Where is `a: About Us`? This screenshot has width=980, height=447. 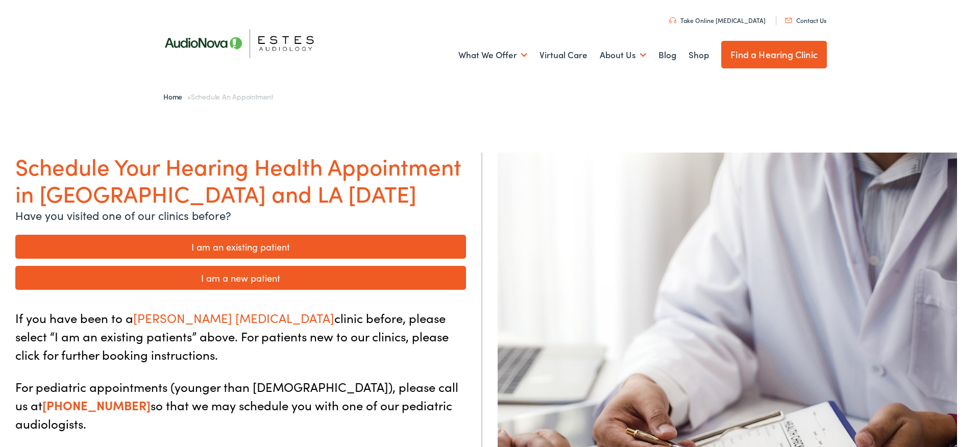 a: About Us is located at coordinates (622, 55).